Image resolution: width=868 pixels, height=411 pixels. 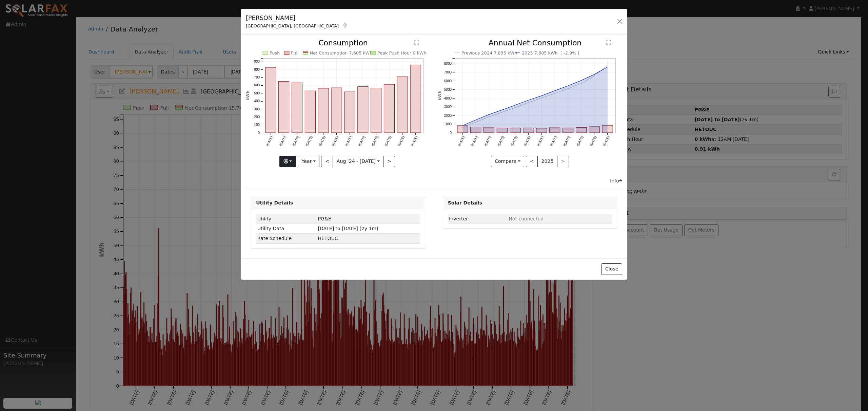 What do you see at coordinates (448, 64) in the screenshot?
I see `text: 8000` at bounding box center [448, 64].